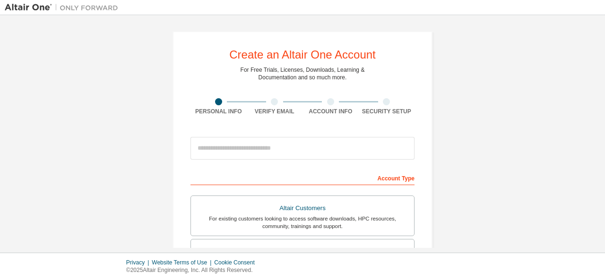  I want to click on div: Security Setup, so click(387, 112).